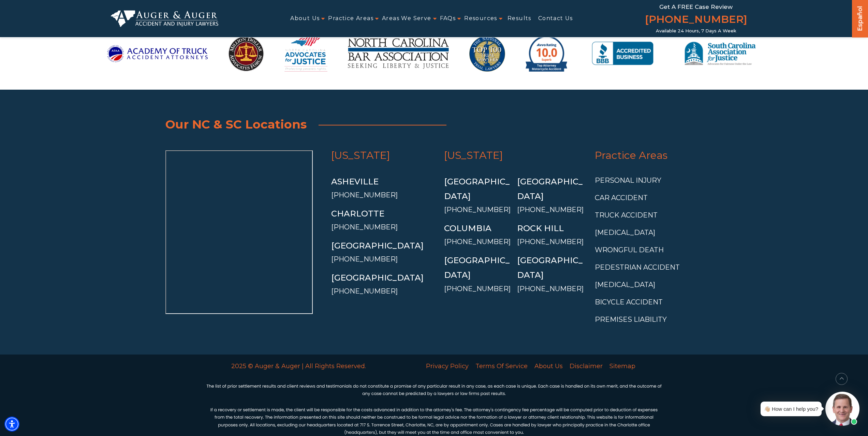  I want to click on a: Car Accident, so click(621, 198).